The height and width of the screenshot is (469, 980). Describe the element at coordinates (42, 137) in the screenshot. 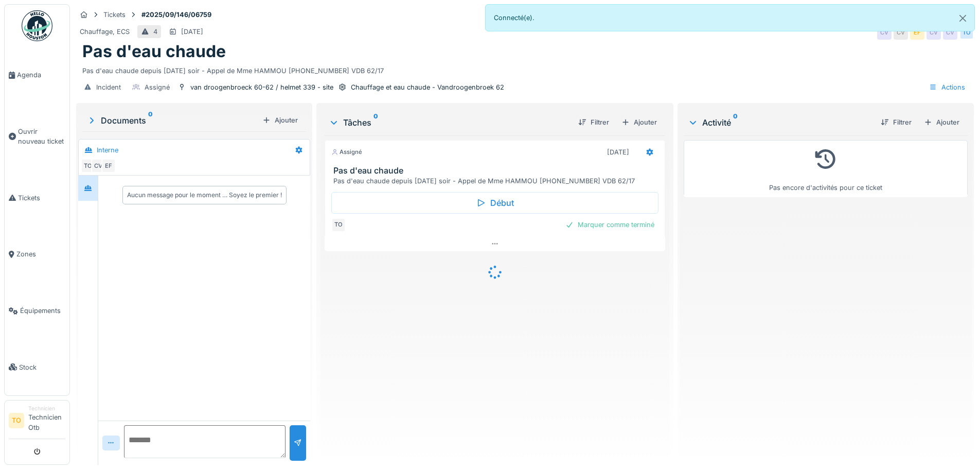

I see `span: Ouvrir nouveau ticket` at that location.